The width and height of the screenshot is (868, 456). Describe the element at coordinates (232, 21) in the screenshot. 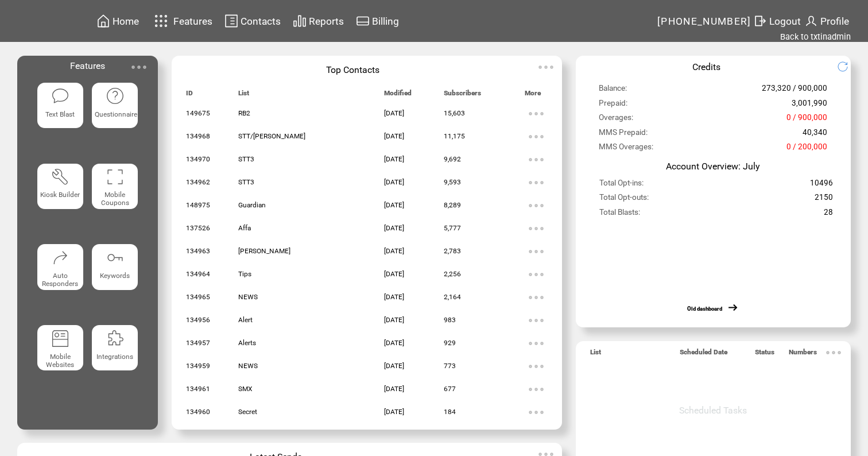

I see `img: contacts.svg` at that location.